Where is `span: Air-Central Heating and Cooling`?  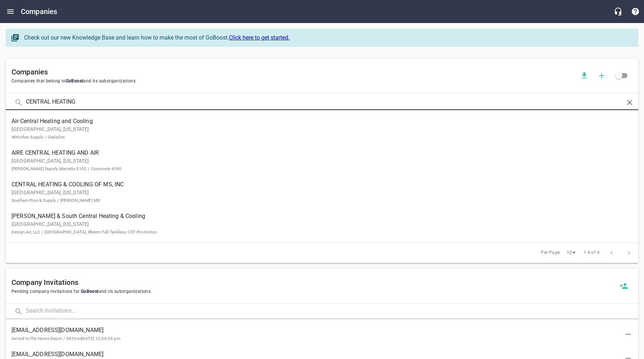 span: Air-Central Heating and Cooling is located at coordinates (316, 121).